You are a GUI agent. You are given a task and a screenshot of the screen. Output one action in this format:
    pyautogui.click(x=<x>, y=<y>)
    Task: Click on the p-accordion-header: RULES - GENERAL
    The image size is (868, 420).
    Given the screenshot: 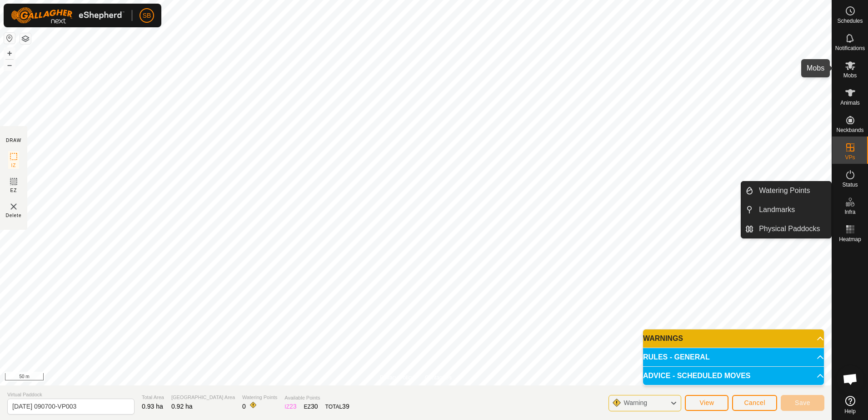 What is the action you would take?
    pyautogui.click(x=734, y=357)
    